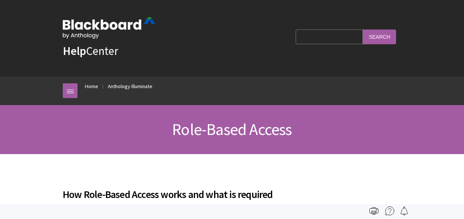  What do you see at coordinates (380, 37) in the screenshot?
I see `input: Search` at bounding box center [380, 37].